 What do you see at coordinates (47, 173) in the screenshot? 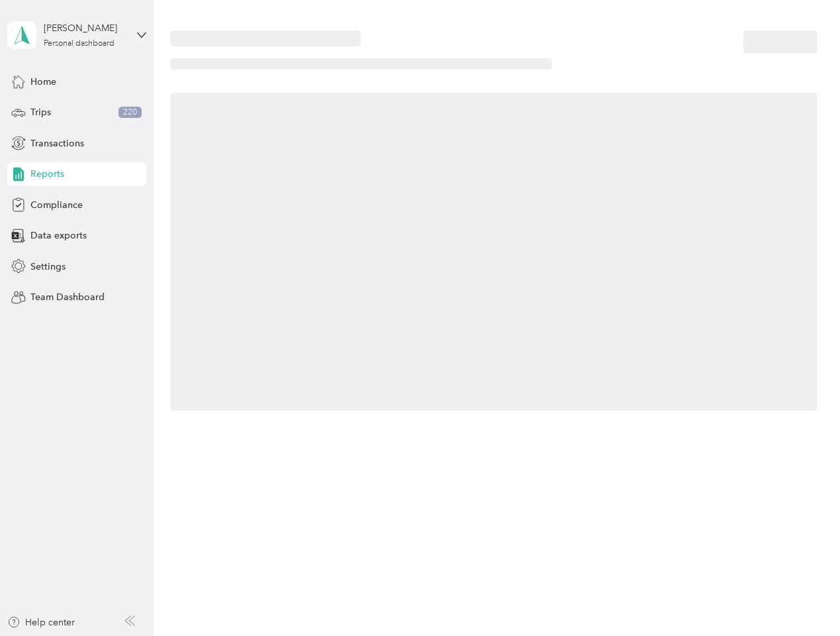
I see `span: Reports` at bounding box center [47, 173].